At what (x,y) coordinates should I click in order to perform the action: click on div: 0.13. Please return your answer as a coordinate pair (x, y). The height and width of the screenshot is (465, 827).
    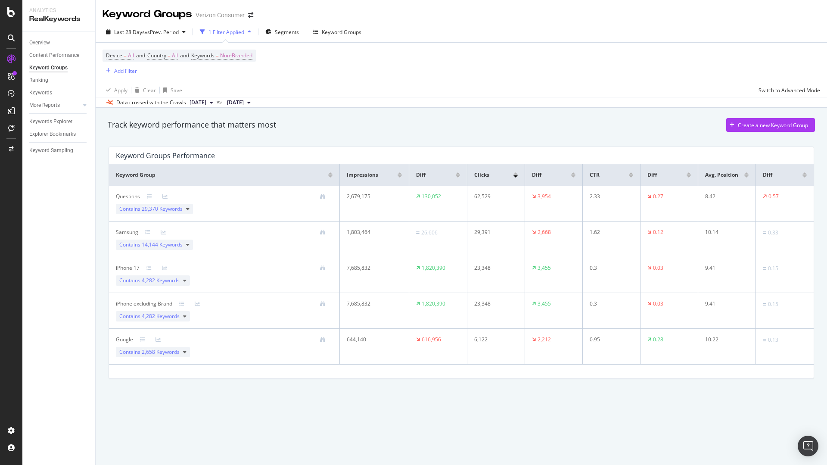
    Looking at the image, I should click on (773, 340).